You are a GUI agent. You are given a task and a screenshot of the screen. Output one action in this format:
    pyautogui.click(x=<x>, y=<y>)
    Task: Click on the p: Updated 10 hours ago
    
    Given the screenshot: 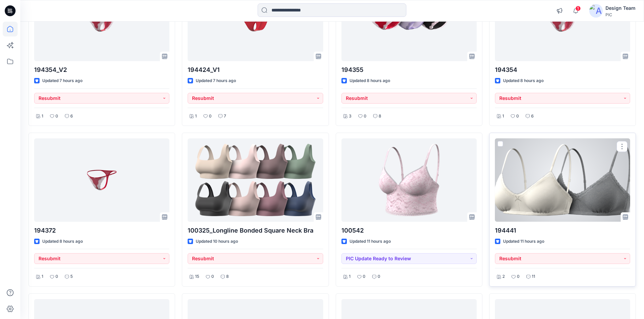 What is the action you would take?
    pyautogui.click(x=217, y=242)
    